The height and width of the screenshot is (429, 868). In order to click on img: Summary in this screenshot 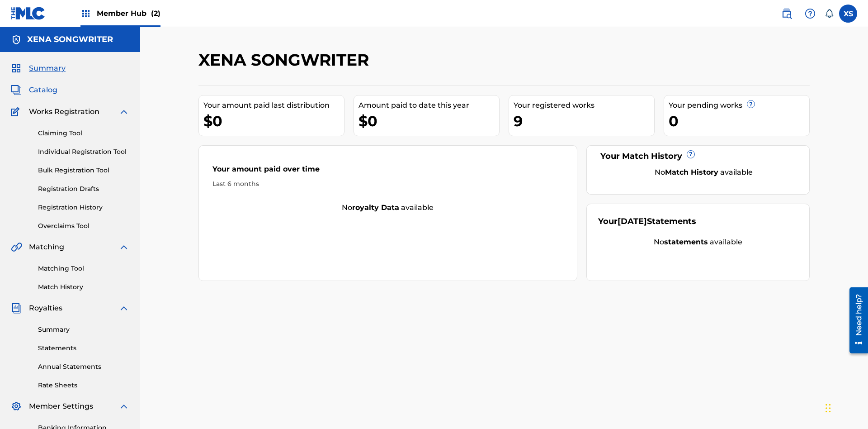, I will do `click(16, 68)`.